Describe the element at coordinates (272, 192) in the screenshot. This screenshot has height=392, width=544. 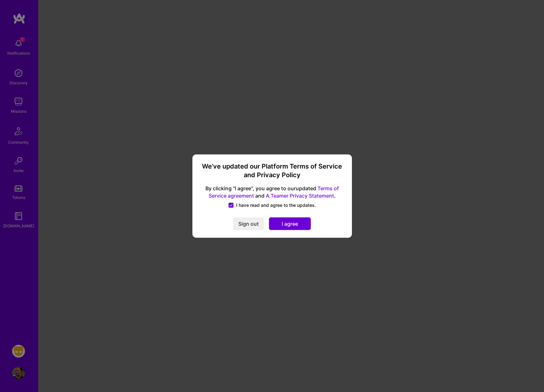
I see `span: By clicking "I agree", you agree to our updated and .` at that location.